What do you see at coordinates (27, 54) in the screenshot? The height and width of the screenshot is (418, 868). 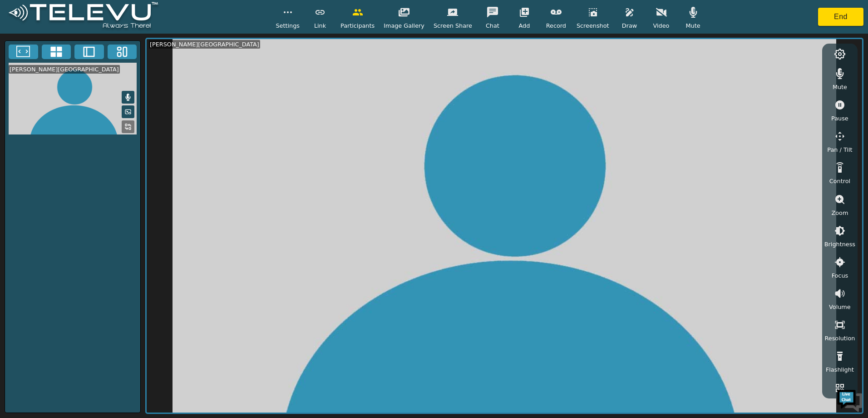 I see `img: d_736959983_company_1615157101543_736959983` at bounding box center [27, 54].